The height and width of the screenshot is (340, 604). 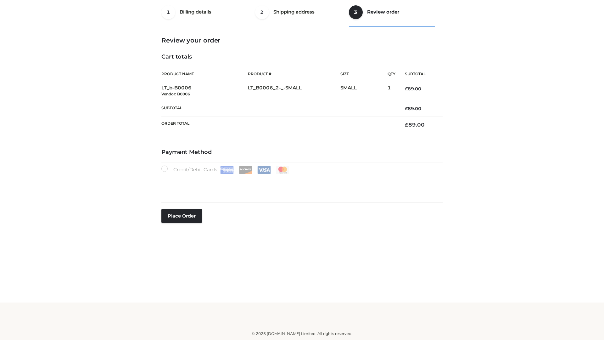 I want to click on td: 1, so click(x=391, y=91).